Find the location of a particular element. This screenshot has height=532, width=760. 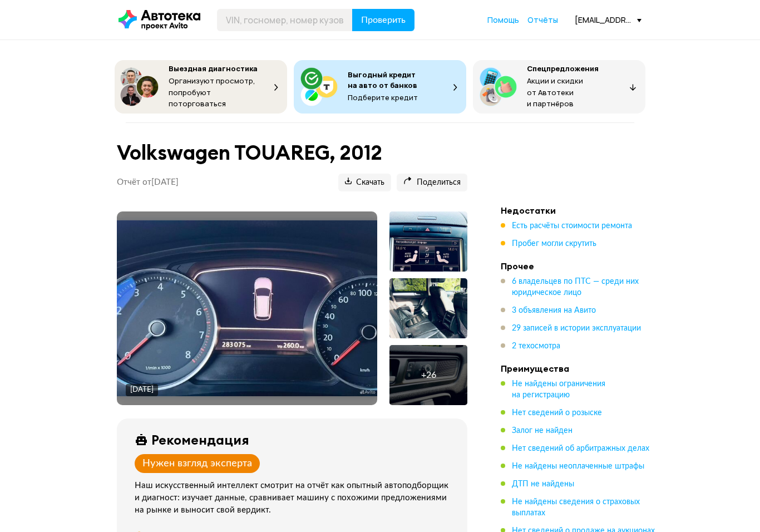

span: Выездная диагностика is located at coordinates (213, 69).